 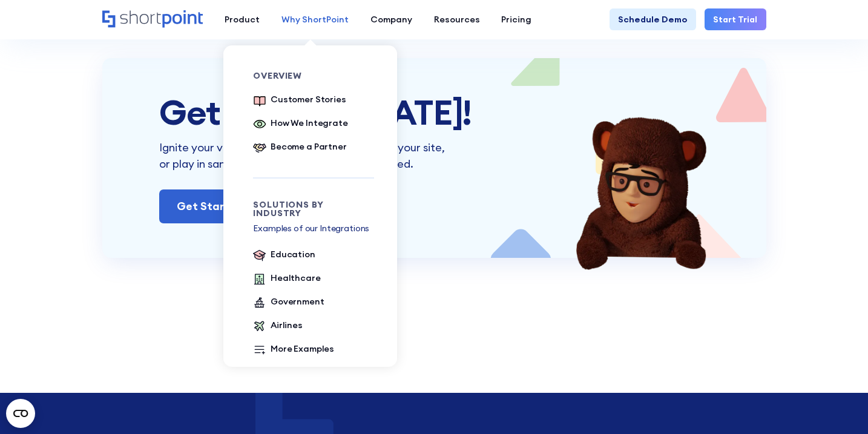 What do you see at coordinates (517, 19) in the screenshot?
I see `a: Pricing` at bounding box center [517, 19].